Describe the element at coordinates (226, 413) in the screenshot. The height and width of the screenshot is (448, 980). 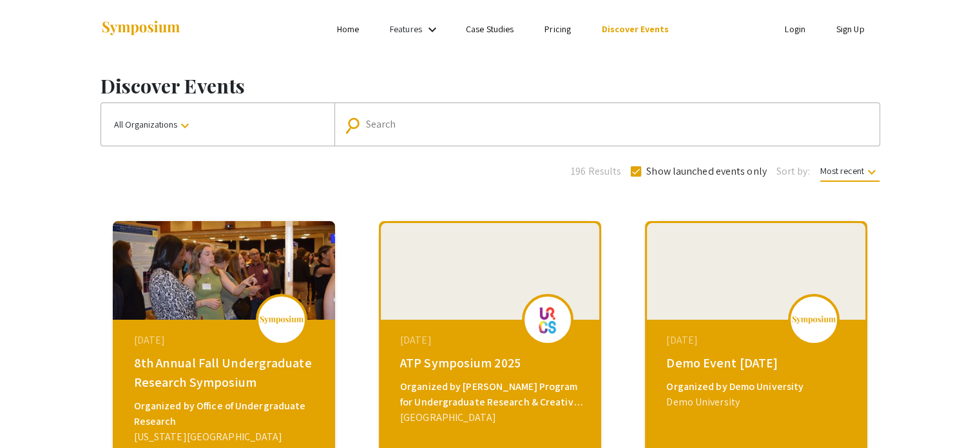
I see `div: Organized by Office of Undergraduate Research` at that location.